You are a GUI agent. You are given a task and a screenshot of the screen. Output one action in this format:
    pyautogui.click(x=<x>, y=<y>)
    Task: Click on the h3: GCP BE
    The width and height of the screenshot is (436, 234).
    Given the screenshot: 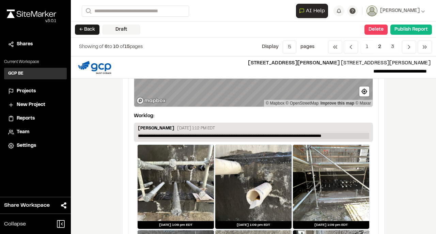 What is the action you would take?
    pyautogui.click(x=16, y=74)
    